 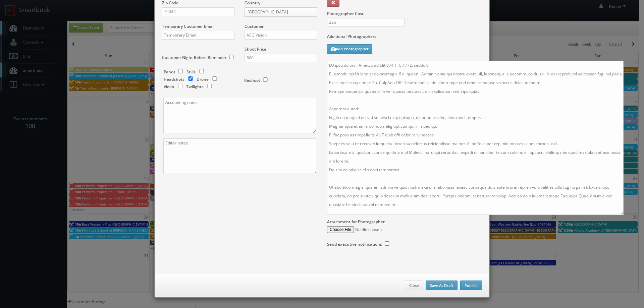 What do you see at coordinates (203, 79) in the screenshot?
I see `label: Drone` at bounding box center [203, 79].